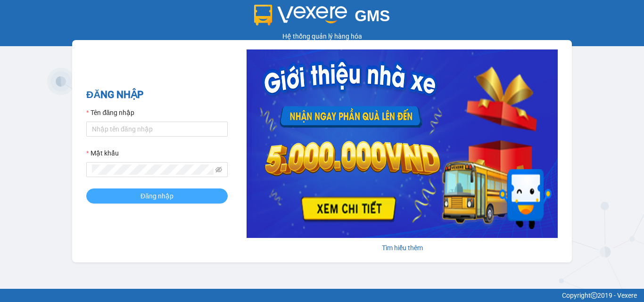 The height and width of the screenshot is (302, 644). What do you see at coordinates (594, 295) in the screenshot?
I see `span: copyright` at bounding box center [594, 295].